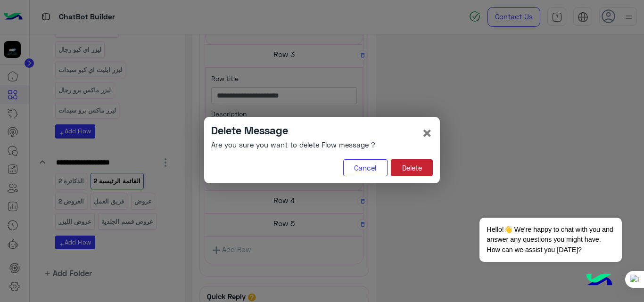 Image resolution: width=644 pixels, height=302 pixels. What do you see at coordinates (412, 168) in the screenshot?
I see `button: Delete` at bounding box center [412, 168].